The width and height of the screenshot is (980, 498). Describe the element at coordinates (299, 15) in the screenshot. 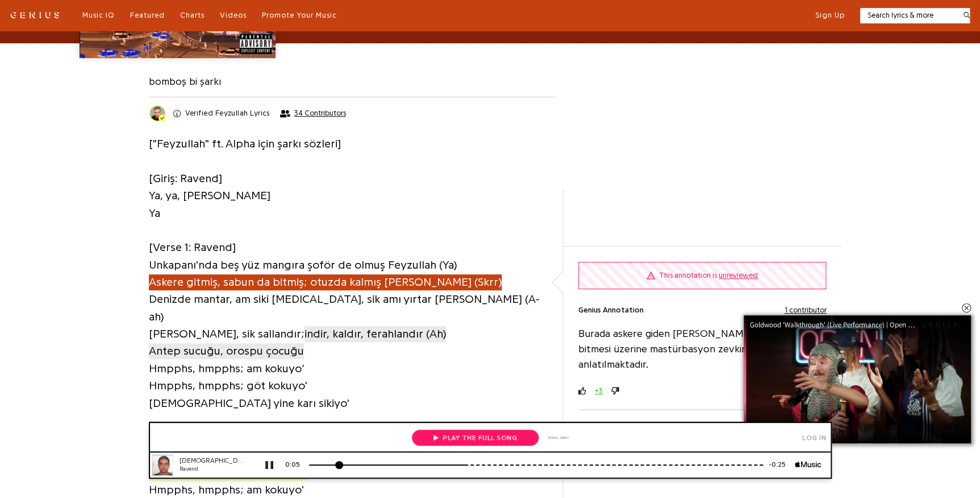

I see `a: Promote Your Music` at that location.